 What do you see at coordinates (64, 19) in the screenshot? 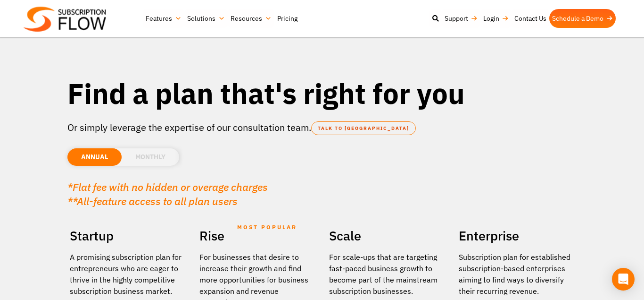
I see `img: Subscriptionflow` at bounding box center [64, 19].